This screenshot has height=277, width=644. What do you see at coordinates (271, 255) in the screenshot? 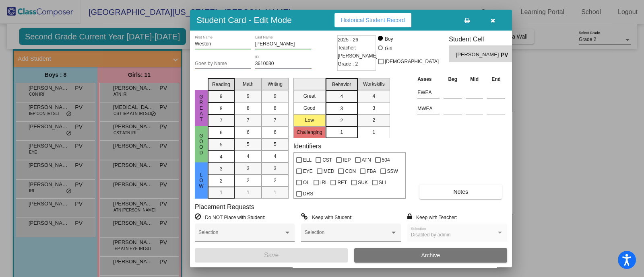
I see `span: Save` at bounding box center [271, 255].